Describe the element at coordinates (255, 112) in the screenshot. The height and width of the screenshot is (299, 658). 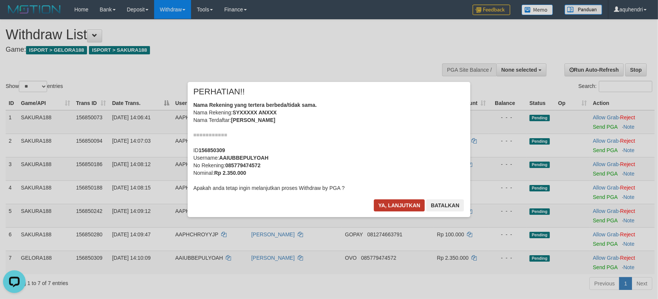
I see `b: SYXXXXX ANXXX` at that location.